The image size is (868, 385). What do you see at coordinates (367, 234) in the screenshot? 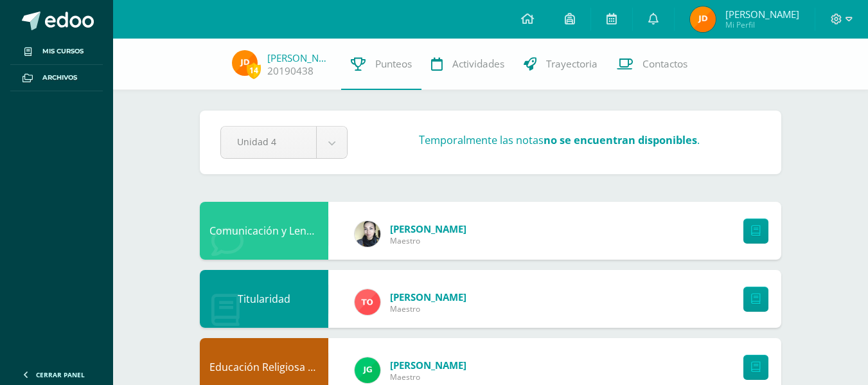
I see `img: 119c9a59dca757fc394b575038654f60.png` at bounding box center [367, 234].